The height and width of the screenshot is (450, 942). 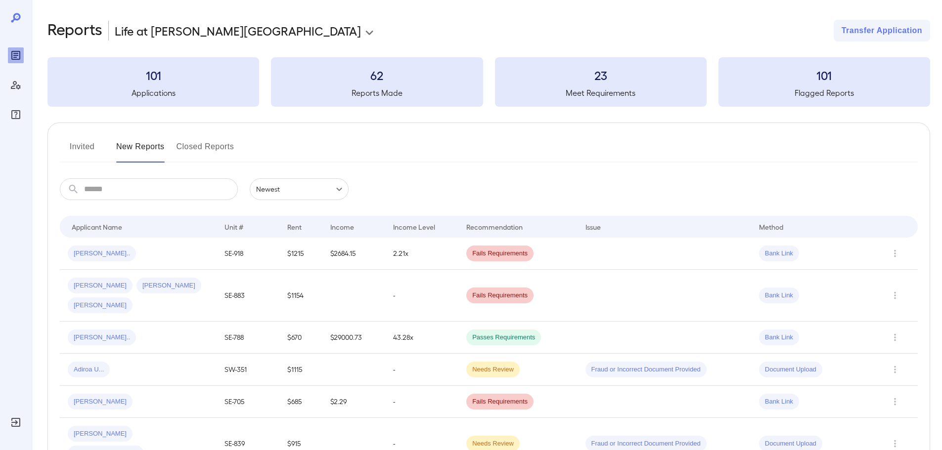 What do you see at coordinates (295, 227) in the screenshot?
I see `div: Rent` at bounding box center [295, 227].